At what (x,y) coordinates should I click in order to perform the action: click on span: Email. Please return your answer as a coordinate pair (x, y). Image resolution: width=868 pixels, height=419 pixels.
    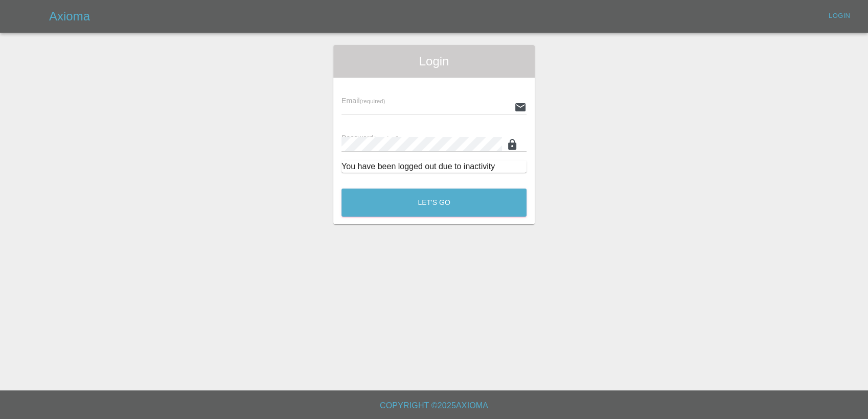
    Looking at the image, I should click on (363, 101).